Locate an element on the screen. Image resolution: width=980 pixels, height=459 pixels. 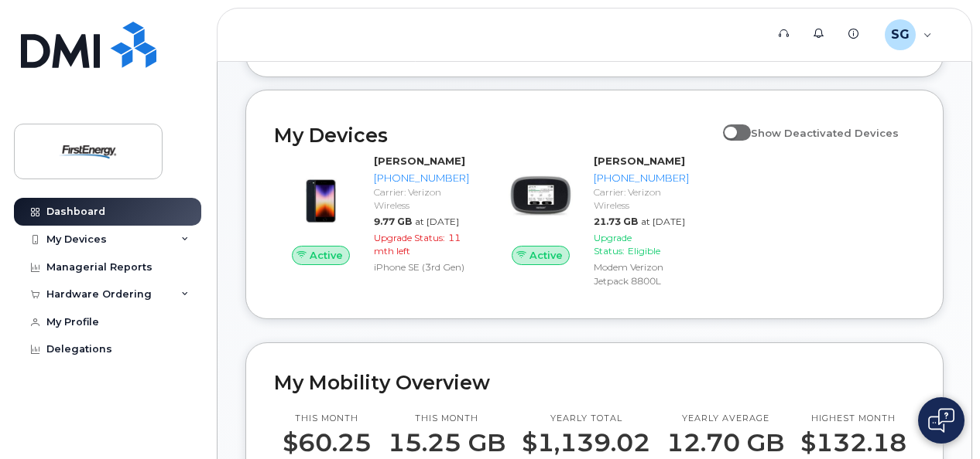
p: $60.25 is located at coordinates (327, 443).